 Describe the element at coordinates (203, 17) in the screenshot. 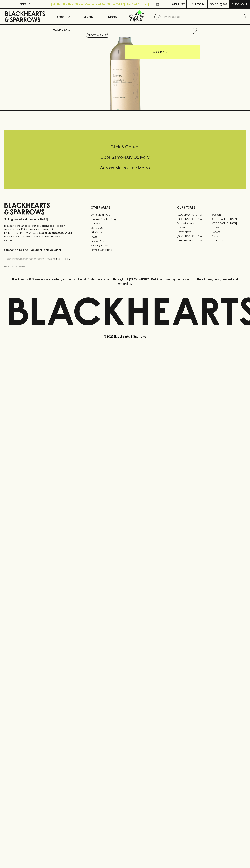

I see `input: Try "Pinot noir"` at that location.